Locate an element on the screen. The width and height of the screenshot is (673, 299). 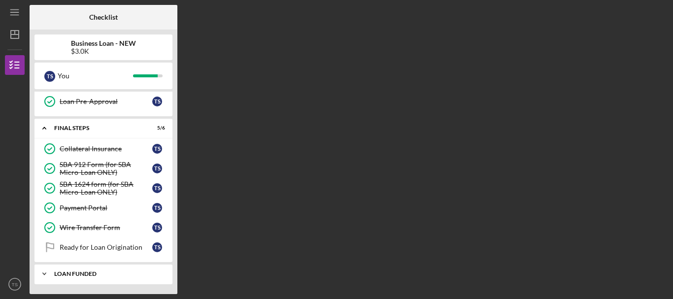
div: Collateral Insurance is located at coordinates (106, 149).